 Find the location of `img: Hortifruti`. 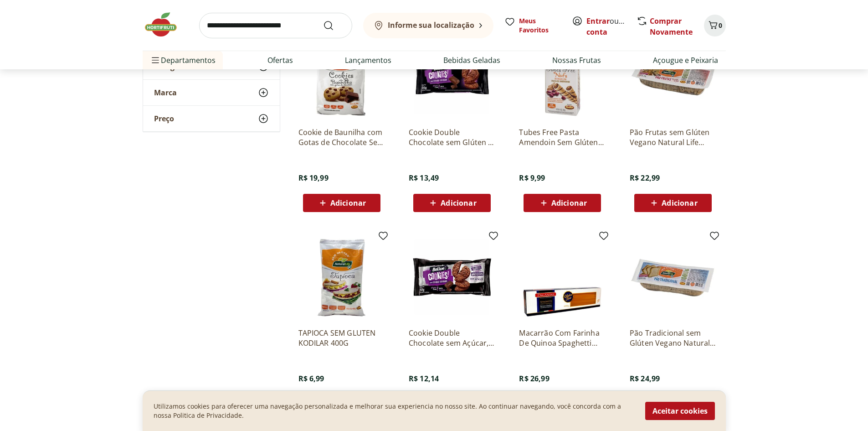

img: Hortifruti is located at coordinates (165, 25).